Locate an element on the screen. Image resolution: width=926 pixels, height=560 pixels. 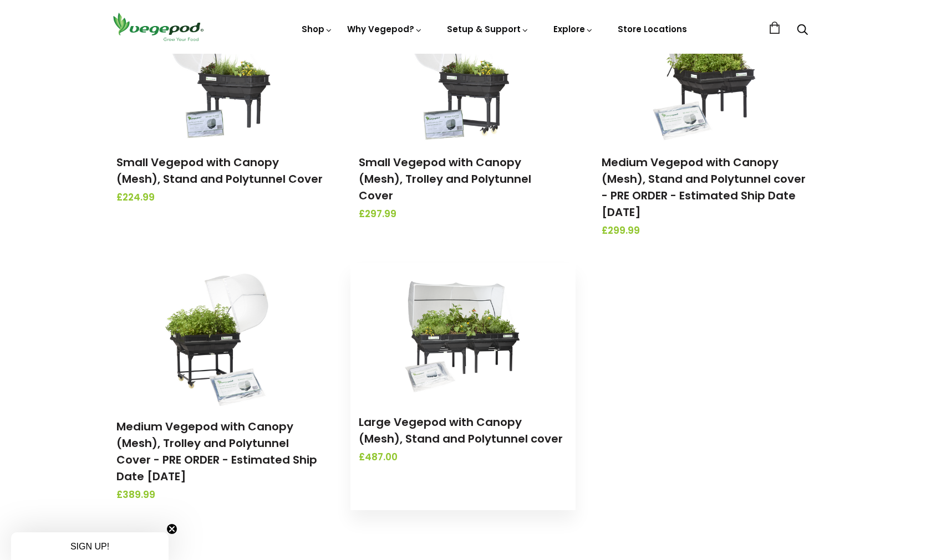
button: Close teaser is located at coordinates (172, 529).